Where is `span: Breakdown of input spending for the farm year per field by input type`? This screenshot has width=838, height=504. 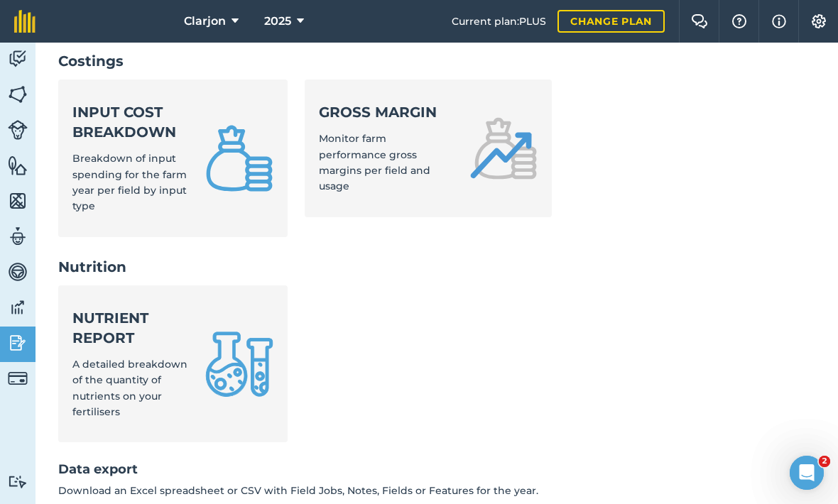 span: Breakdown of input spending for the farm year per field by input type is located at coordinates (129, 182).